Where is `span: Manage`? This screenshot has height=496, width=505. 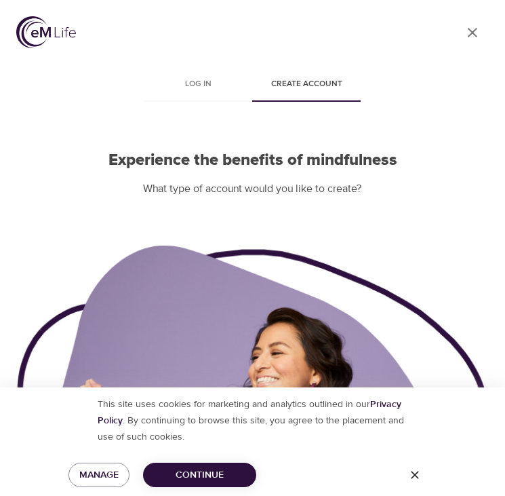 span: Manage is located at coordinates (99, 475).